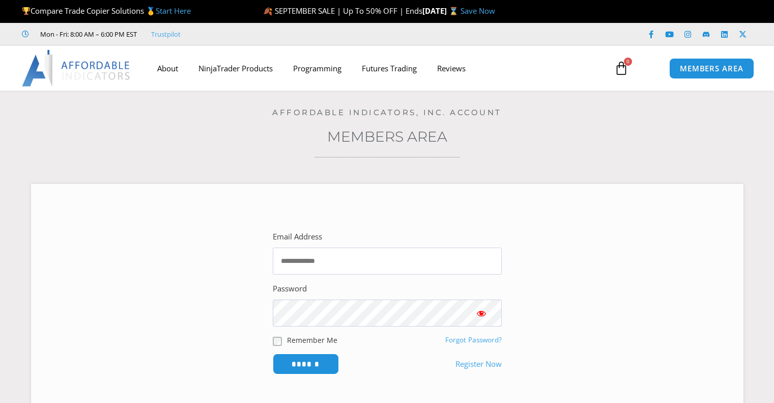 This screenshot has width=774, height=403. What do you see at coordinates (452, 68) in the screenshot?
I see `a: Reviews` at bounding box center [452, 68].